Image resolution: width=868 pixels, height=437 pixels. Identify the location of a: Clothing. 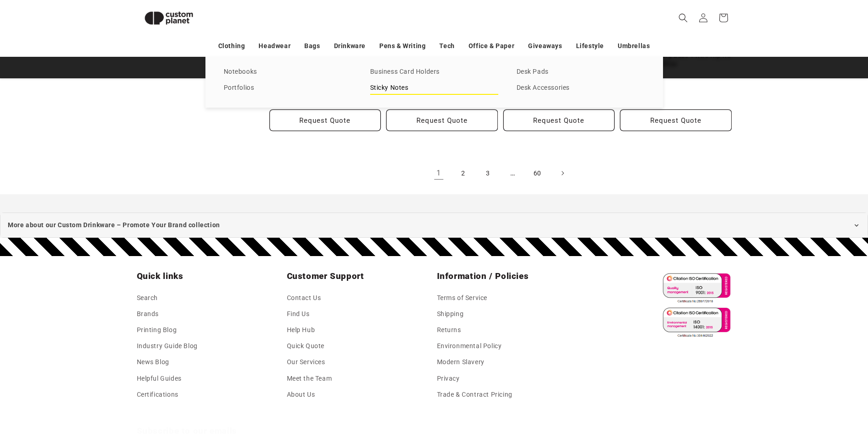
(232, 46).